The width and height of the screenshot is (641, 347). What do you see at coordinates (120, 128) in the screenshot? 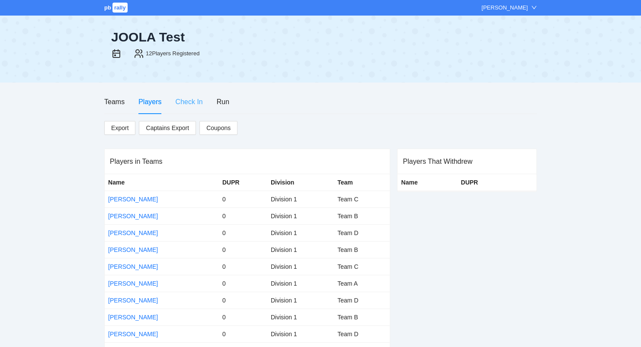
I see `a: Export` at bounding box center [120, 128].